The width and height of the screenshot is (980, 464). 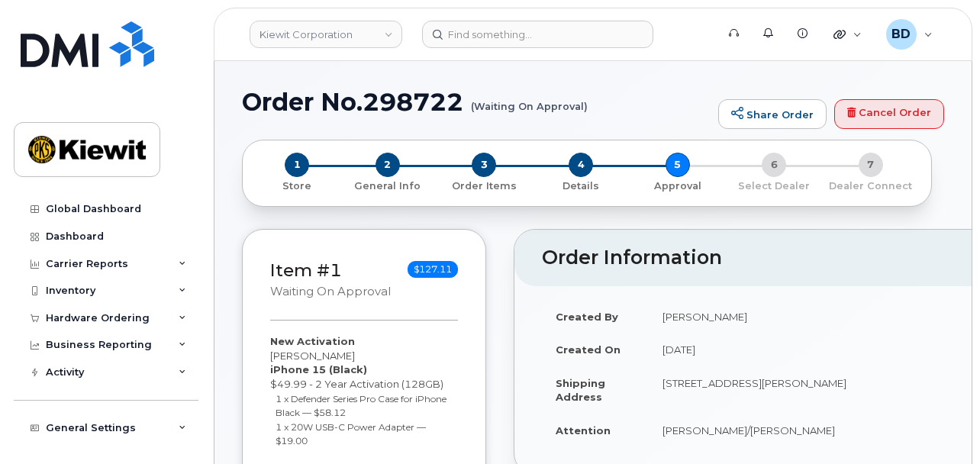 What do you see at coordinates (484, 165) in the screenshot?
I see `span: 3` at bounding box center [484, 165].